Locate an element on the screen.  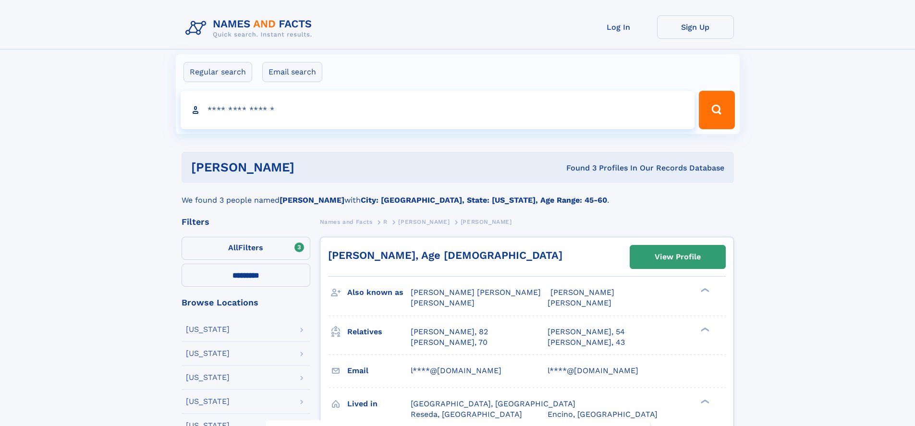
img: Logo Names and Facts is located at coordinates (251, 28).